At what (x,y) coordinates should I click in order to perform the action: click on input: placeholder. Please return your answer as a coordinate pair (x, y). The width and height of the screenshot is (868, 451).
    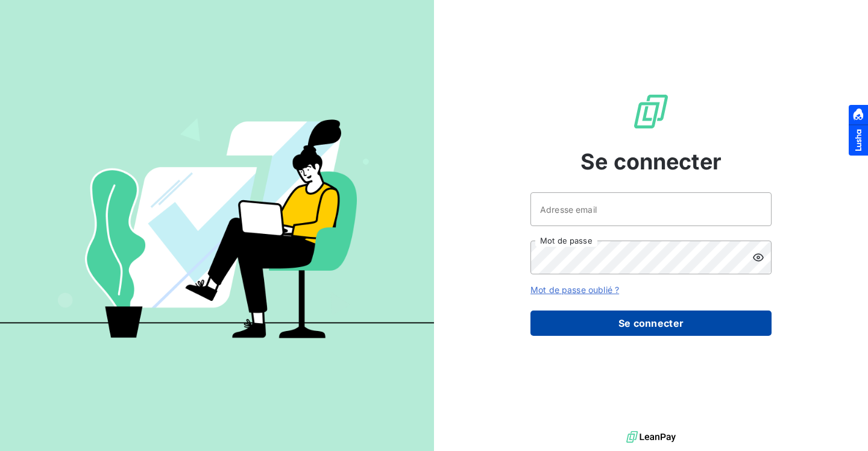
    Looking at the image, I should click on (651, 209).